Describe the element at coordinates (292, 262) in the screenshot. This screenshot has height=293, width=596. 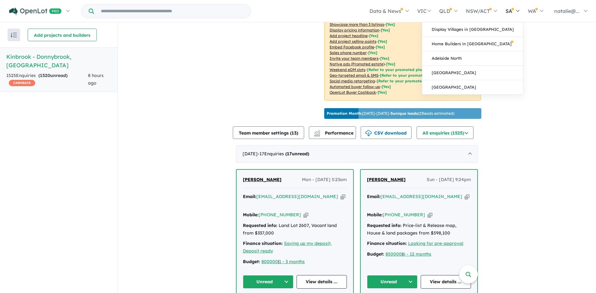
I see `a: 1 - 3 months` at that location.